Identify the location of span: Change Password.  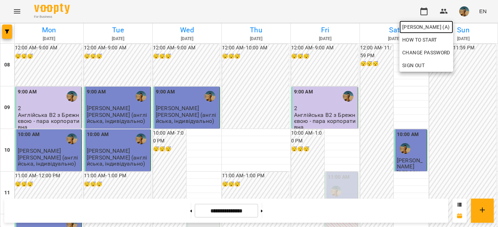
(426, 53).